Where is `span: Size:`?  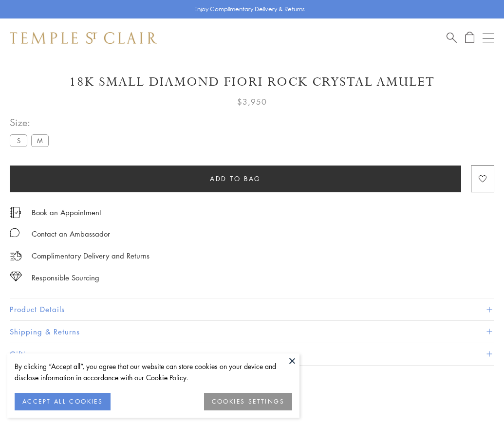 span: Size: is located at coordinates (31, 122).